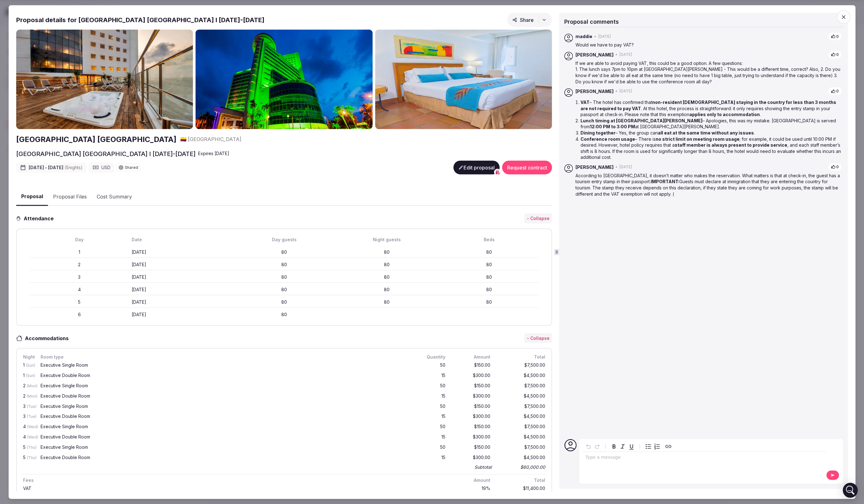 The width and height of the screenshot is (864, 504). Describe the element at coordinates (70, 196) in the screenshot. I see `button: Proposal Files` at that location.